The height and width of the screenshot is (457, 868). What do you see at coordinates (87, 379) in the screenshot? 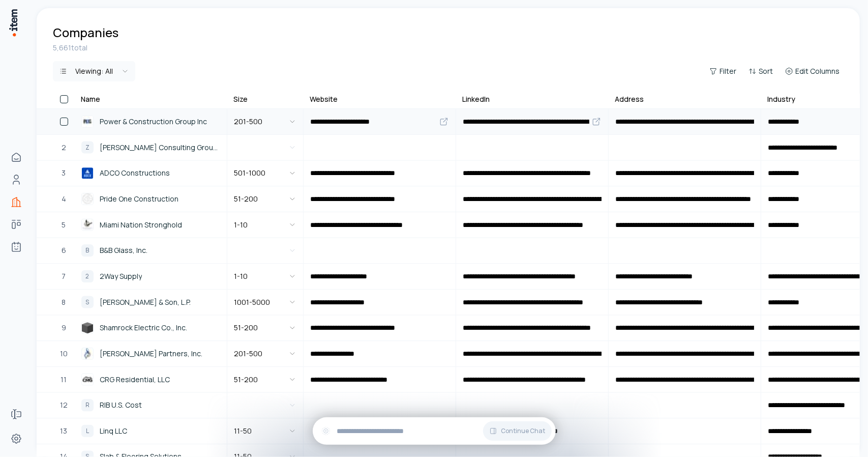
I see `img: CRG Residential, LLC` at bounding box center [87, 379].